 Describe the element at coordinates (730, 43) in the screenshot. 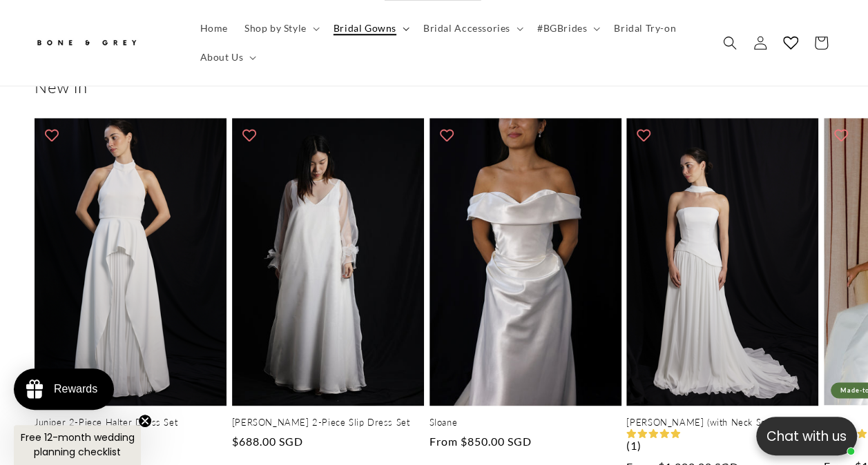

I see `summary: Search` at that location.